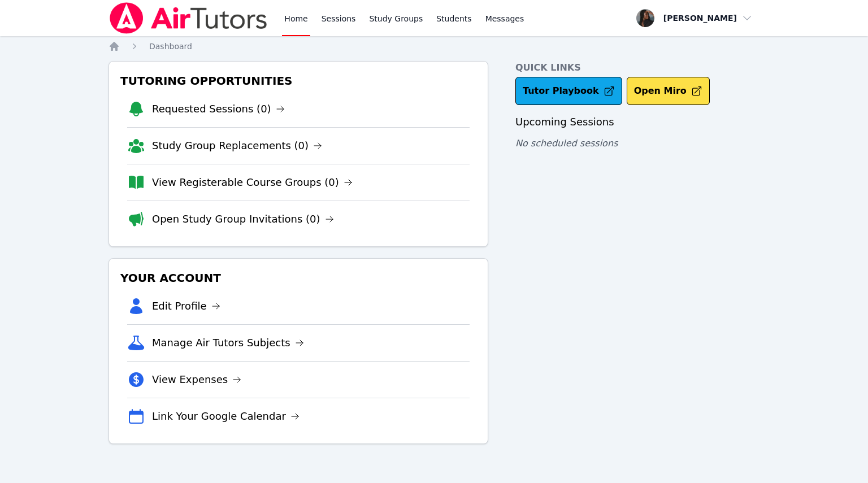 The width and height of the screenshot is (868, 483). What do you see at coordinates (638, 68) in the screenshot?
I see `h4: Quick Links` at bounding box center [638, 68].